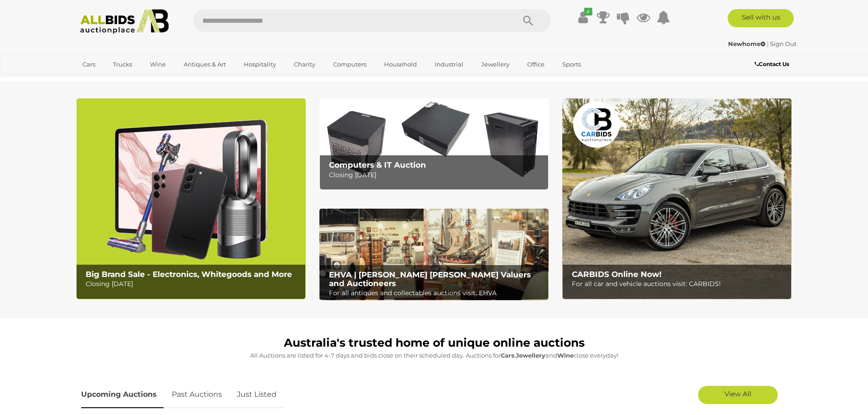  I want to click on p: All Auctions are listed for 4-7 days and bids close on their scheduled day. Auctions for , and cl..., so click(434, 355).